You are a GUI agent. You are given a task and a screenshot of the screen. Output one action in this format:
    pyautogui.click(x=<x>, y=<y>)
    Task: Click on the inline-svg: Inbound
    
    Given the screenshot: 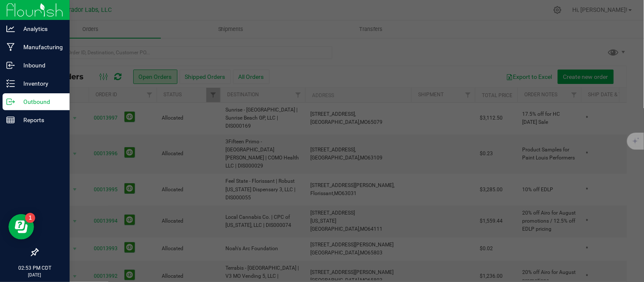 What is the action you would take?
    pyautogui.click(x=10, y=65)
    